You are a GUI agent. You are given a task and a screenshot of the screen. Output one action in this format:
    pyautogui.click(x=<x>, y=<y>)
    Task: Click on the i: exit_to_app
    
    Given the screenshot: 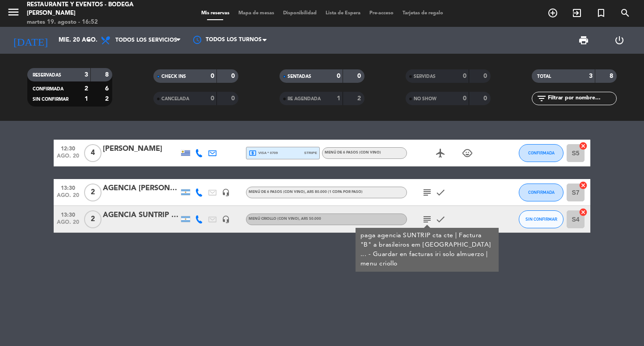 What is the action you would take?
    pyautogui.click(x=577, y=13)
    